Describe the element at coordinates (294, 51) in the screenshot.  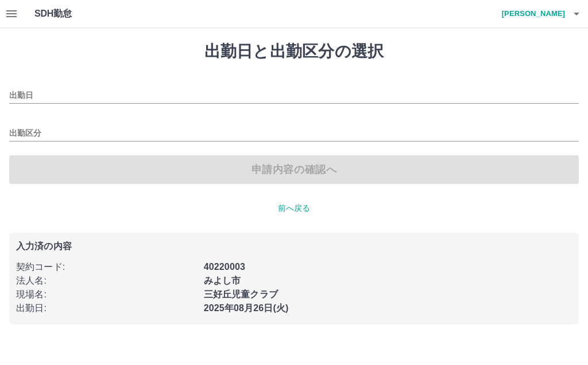
I see `h1: 出勤日と出勤区分の選択` at that location.